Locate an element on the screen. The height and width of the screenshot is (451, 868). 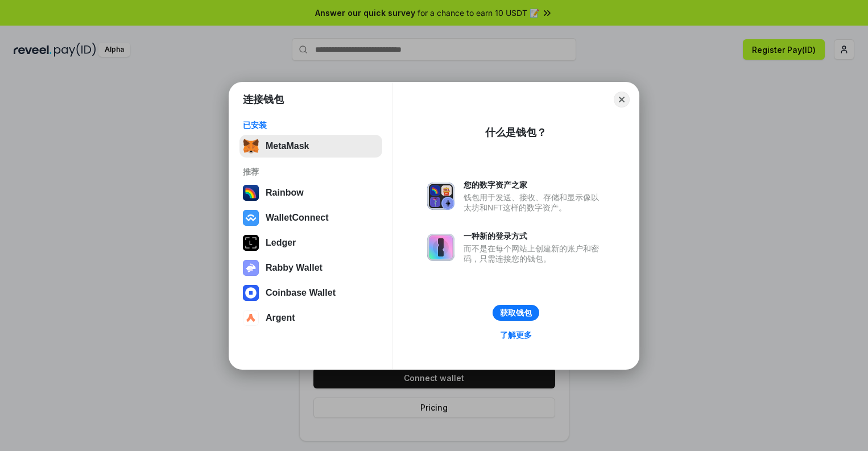
img: svg+xml,%3Csvg%20xmlns%3D%22http%3A%2F%2Fwww.w3.org%2F2000%2Fsvg%22%20width%3D%2228%22%20height%3... is located at coordinates (250, 243).